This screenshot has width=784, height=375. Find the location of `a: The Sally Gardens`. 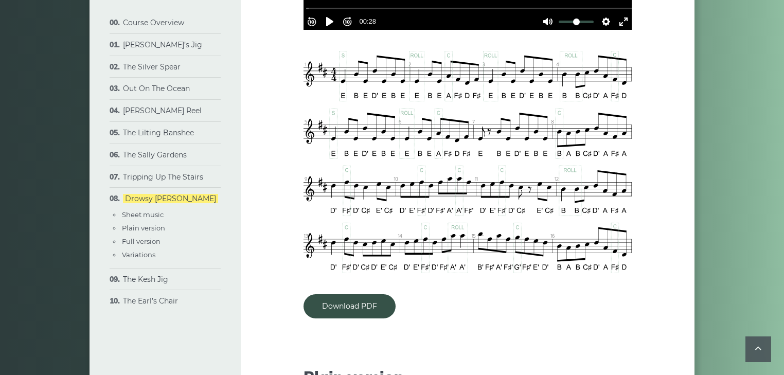

a: The Sally Gardens is located at coordinates (155, 155).